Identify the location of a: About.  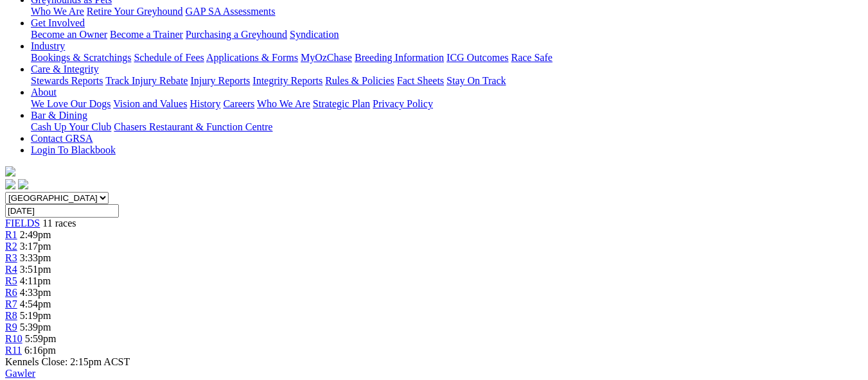
(44, 92).